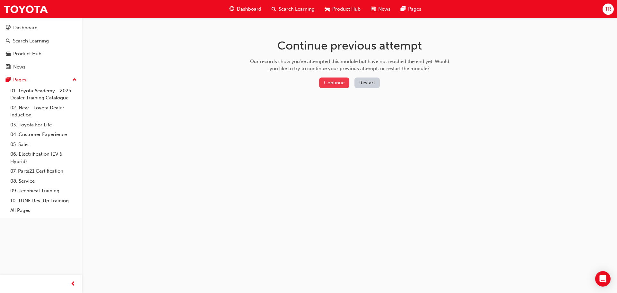  Describe the element at coordinates (43, 210) in the screenshot. I see `a: All Pages` at that location.